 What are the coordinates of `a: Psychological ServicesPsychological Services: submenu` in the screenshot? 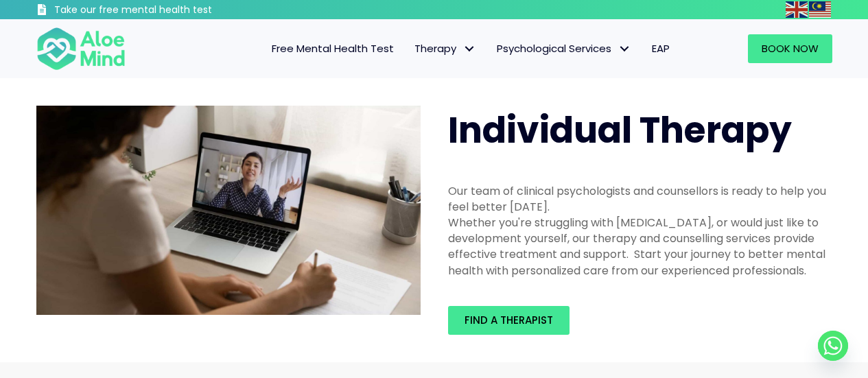 It's located at (564, 48).